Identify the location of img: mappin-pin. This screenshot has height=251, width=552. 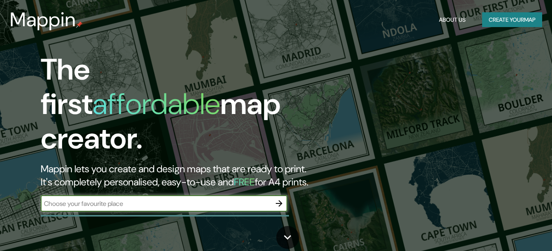
(79, 25).